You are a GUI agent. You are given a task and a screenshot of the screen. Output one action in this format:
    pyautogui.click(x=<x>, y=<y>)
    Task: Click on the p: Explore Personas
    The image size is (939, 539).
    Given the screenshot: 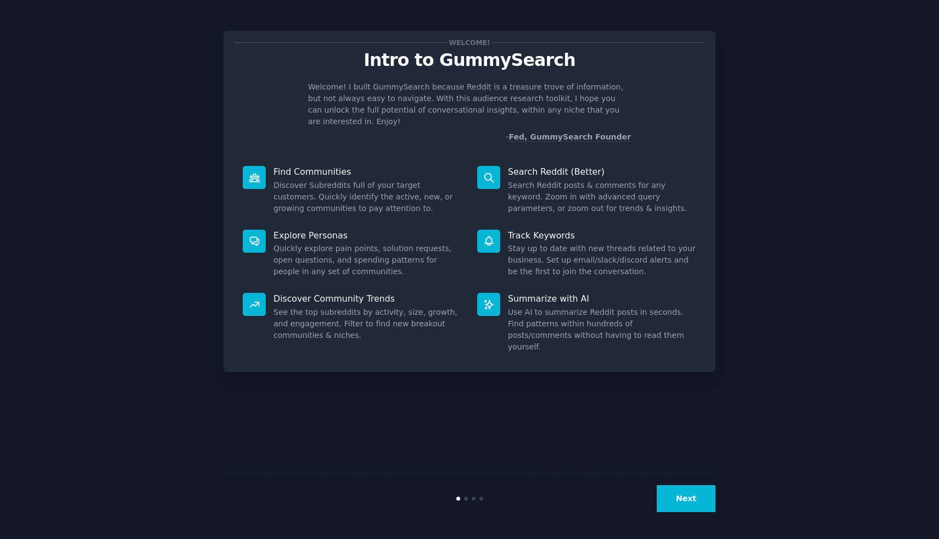 What is the action you would take?
    pyautogui.click(x=367, y=235)
    